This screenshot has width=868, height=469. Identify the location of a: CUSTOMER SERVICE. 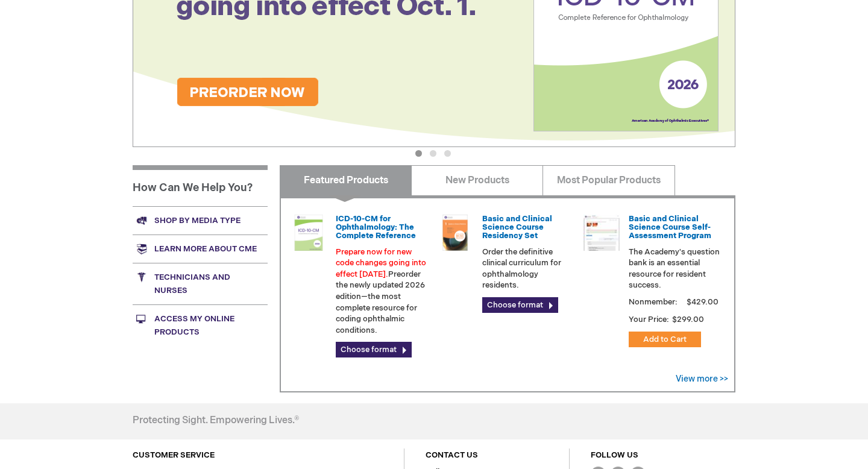
(173, 455).